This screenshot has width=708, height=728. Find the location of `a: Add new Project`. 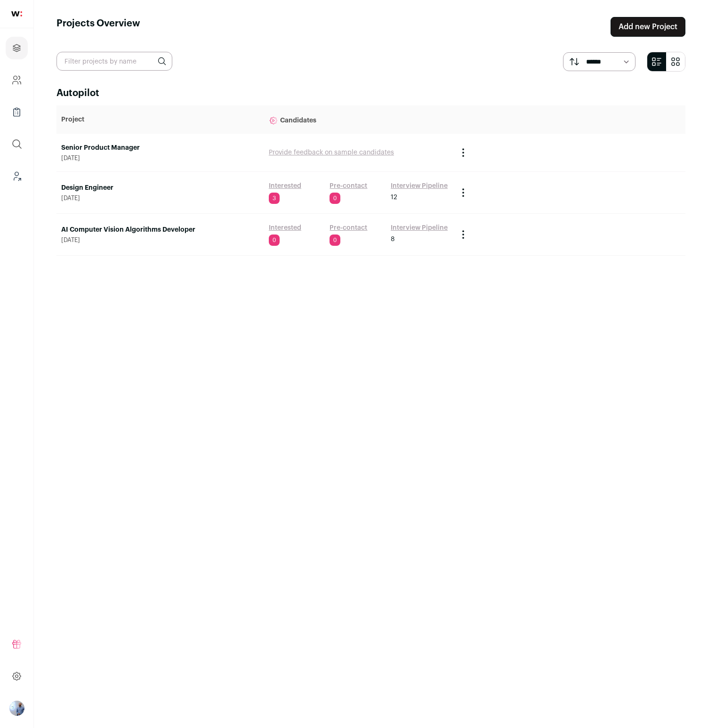

a: Add new Project is located at coordinates (648, 27).